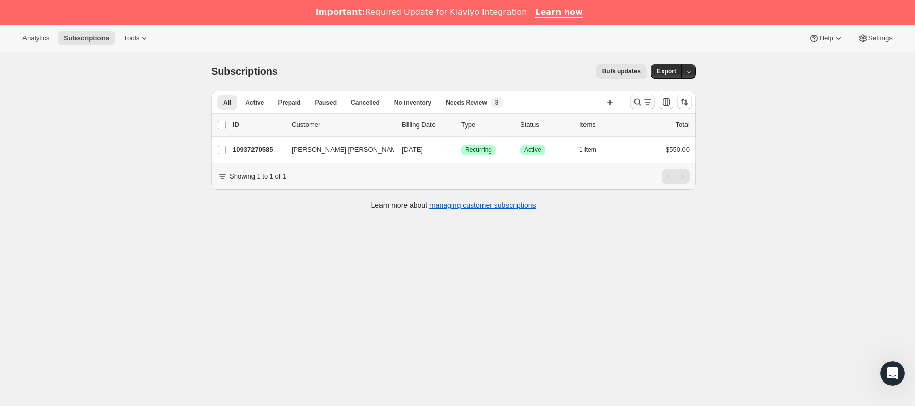 This screenshot has height=406, width=915. Describe the element at coordinates (427, 125) in the screenshot. I see `p: Billing Date` at that location.